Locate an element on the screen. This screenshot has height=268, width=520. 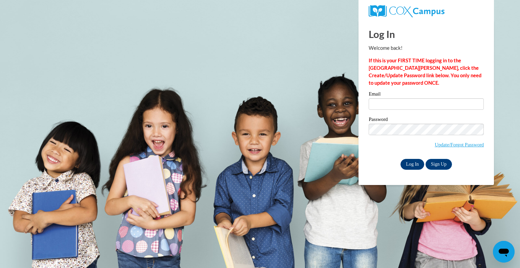
a: Sign Up is located at coordinates (439, 164).